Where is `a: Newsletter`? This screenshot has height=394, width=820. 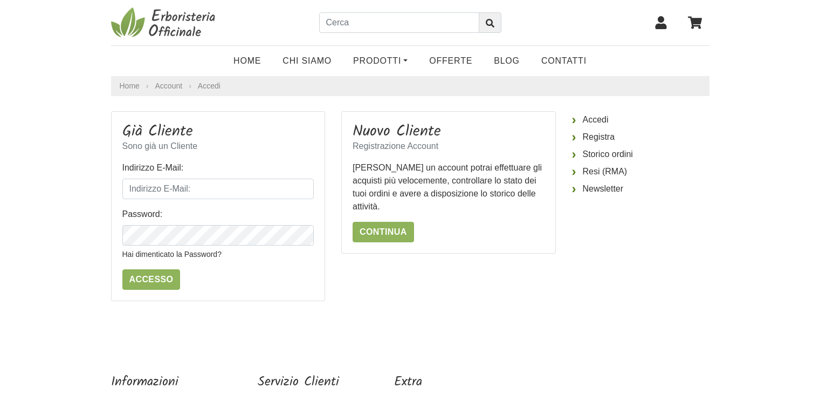
a: Newsletter is located at coordinates (641, 189).